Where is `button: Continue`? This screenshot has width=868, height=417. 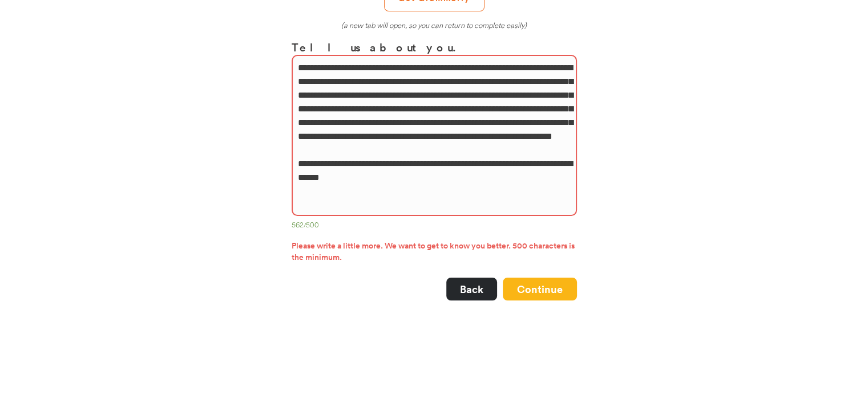 button: Continue is located at coordinates (540, 289).